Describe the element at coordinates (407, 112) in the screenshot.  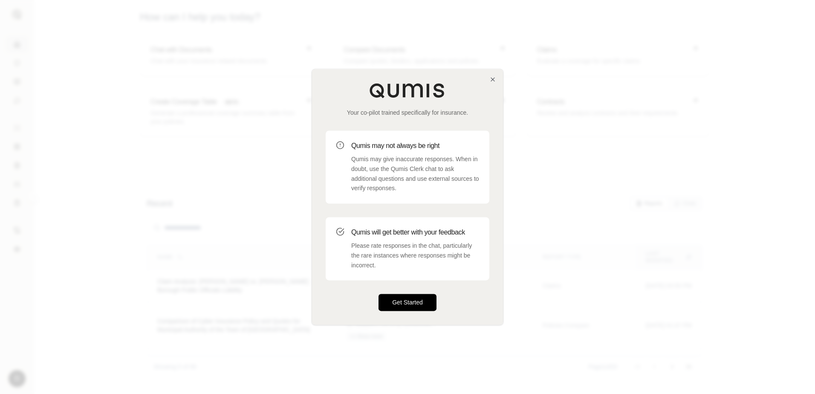
I see `p: Your co-pilot trained specifically for insurance.` at that location.